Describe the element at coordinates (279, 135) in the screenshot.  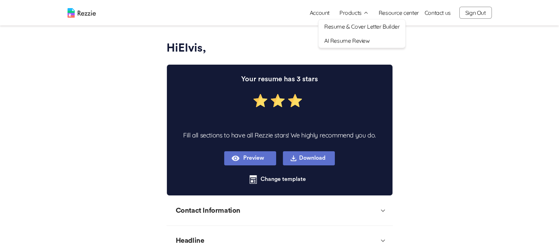
I see `p: Fill all sections to have all Rezzie stars! We highly recommend you do.` at that location.